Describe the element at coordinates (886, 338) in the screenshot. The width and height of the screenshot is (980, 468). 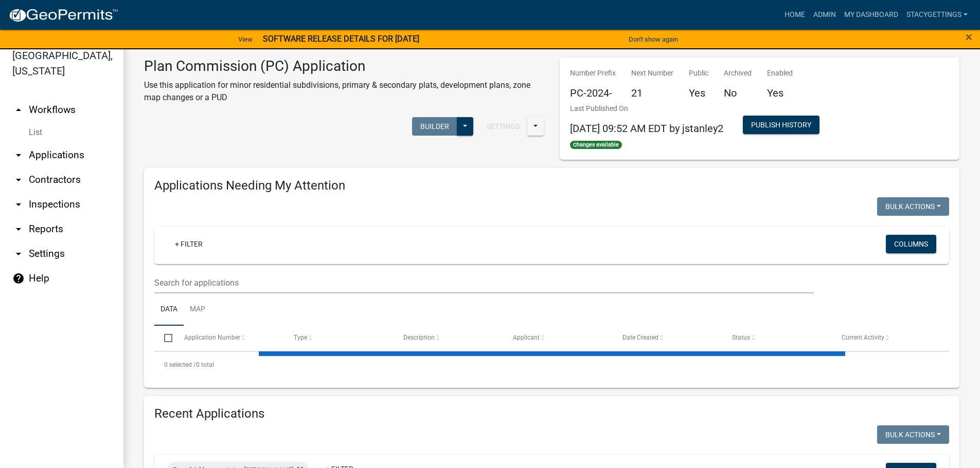
I see `datatable-header-cell: Current Activity` at that location.